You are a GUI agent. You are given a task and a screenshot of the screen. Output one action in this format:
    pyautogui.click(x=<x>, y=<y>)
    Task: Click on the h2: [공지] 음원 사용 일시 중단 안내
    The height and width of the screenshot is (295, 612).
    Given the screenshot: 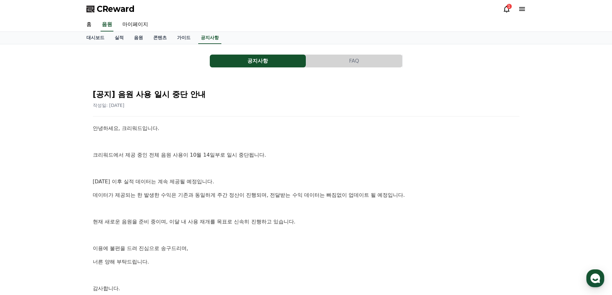 What is the action you would take?
    pyautogui.click(x=306, y=95)
    